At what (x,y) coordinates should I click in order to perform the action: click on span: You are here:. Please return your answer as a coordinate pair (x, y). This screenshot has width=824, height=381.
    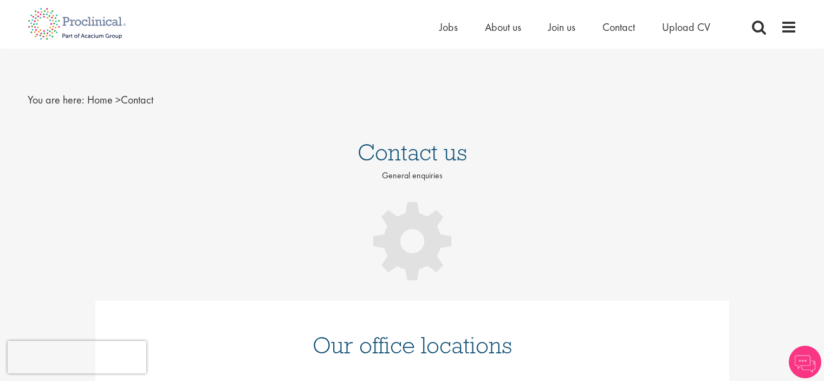
    Looking at the image, I should click on (56, 100).